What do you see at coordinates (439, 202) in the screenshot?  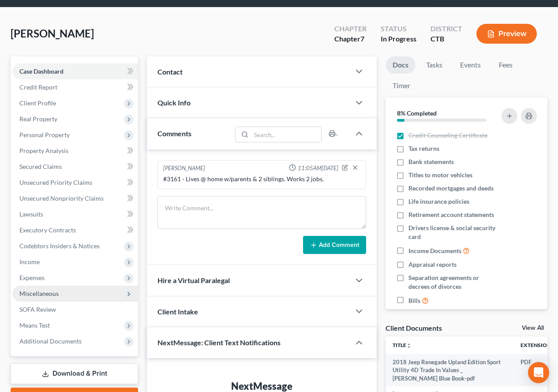 I see `span: Life insurance policies` at bounding box center [439, 202].